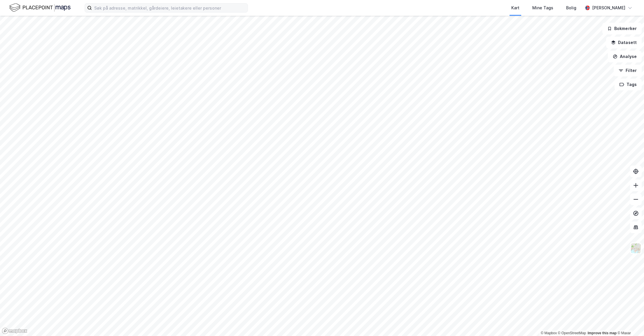  I want to click on a: Improve this map, so click(601, 333).